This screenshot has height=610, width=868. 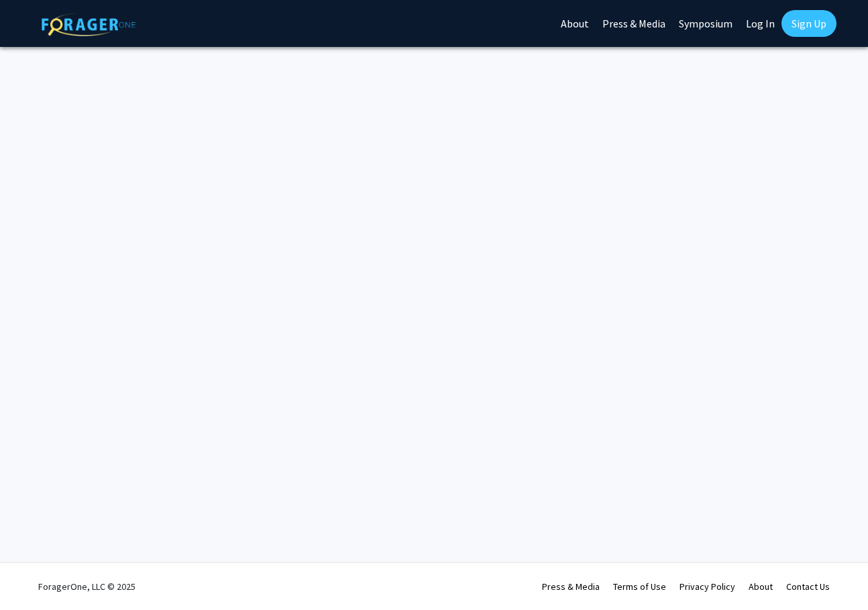 What do you see at coordinates (86, 587) in the screenshot?
I see `div: ForagerOne, LLC © 2025` at bounding box center [86, 587].